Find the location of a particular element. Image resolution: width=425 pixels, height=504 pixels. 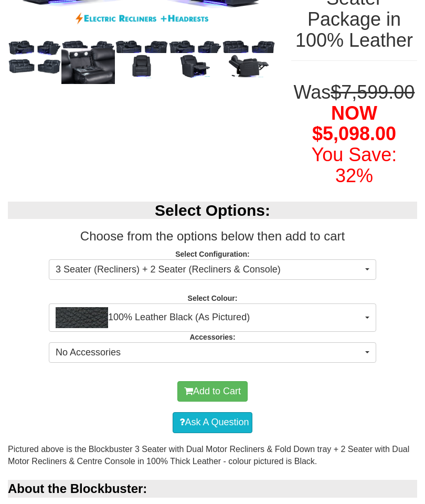

button: No Accessories is located at coordinates (212, 353).